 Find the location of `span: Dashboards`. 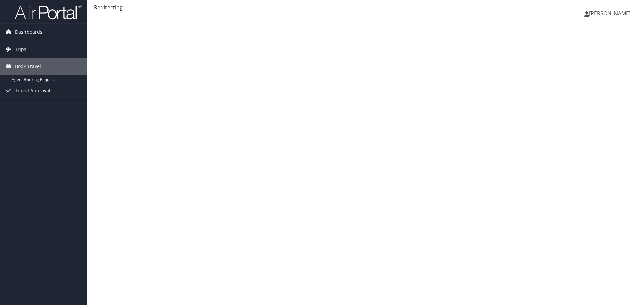

span: Dashboards is located at coordinates (28, 32).